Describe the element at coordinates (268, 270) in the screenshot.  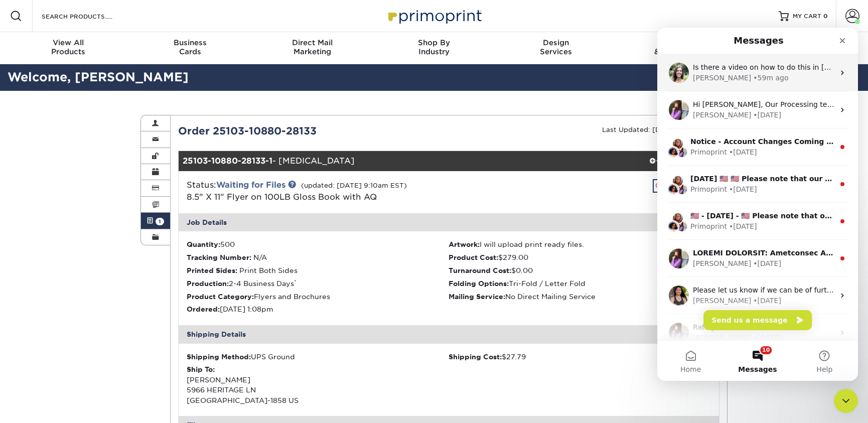
I see `span: Print Both Sides` at that location.